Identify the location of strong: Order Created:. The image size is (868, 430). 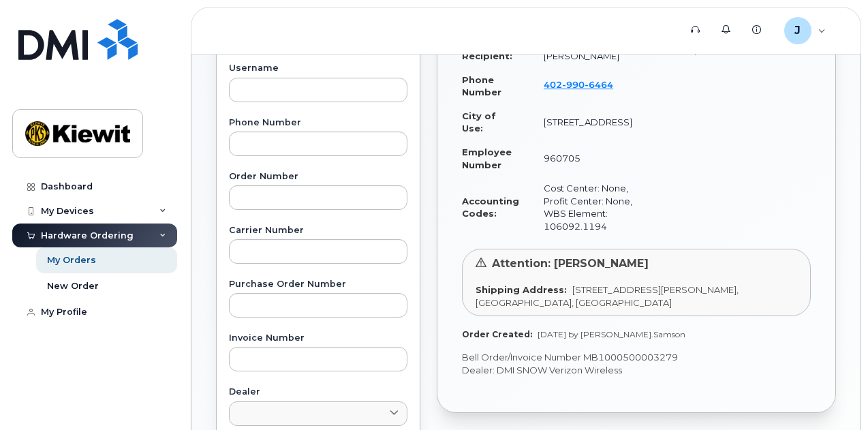
(497, 333).